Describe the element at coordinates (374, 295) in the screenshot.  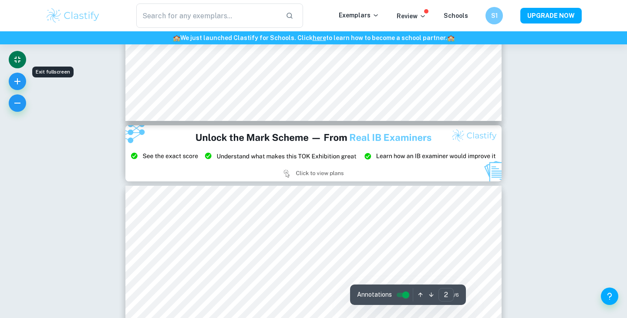
I see `span: Annotations` at that location.